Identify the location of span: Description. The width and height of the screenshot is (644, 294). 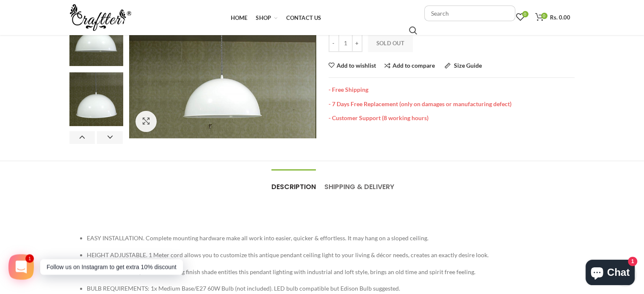
(293, 187).